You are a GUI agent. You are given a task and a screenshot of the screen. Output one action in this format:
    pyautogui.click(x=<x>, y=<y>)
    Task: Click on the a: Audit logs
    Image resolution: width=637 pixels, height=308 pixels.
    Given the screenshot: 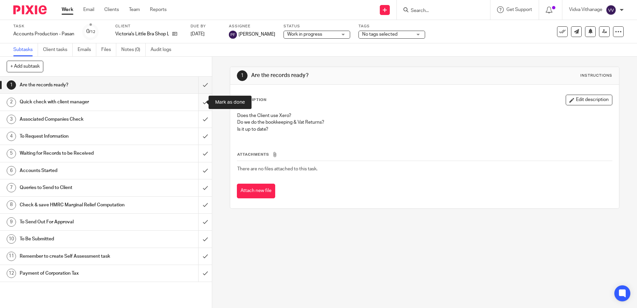 What is the action you would take?
    pyautogui.click(x=163, y=50)
    